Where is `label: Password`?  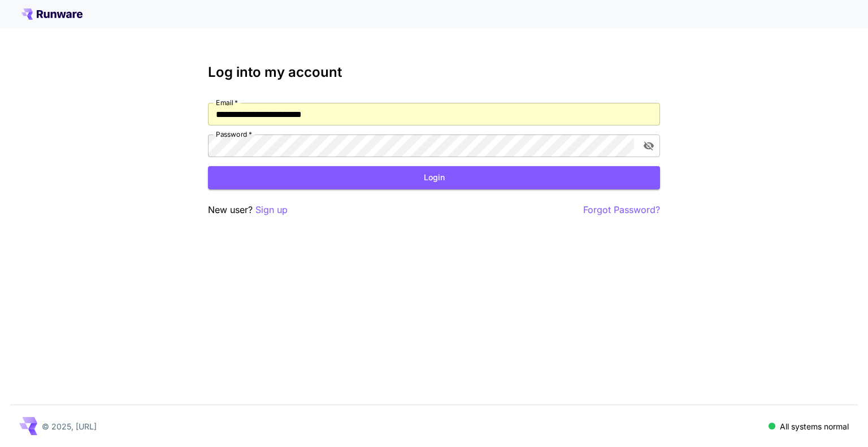 label: Password is located at coordinates (234, 134).